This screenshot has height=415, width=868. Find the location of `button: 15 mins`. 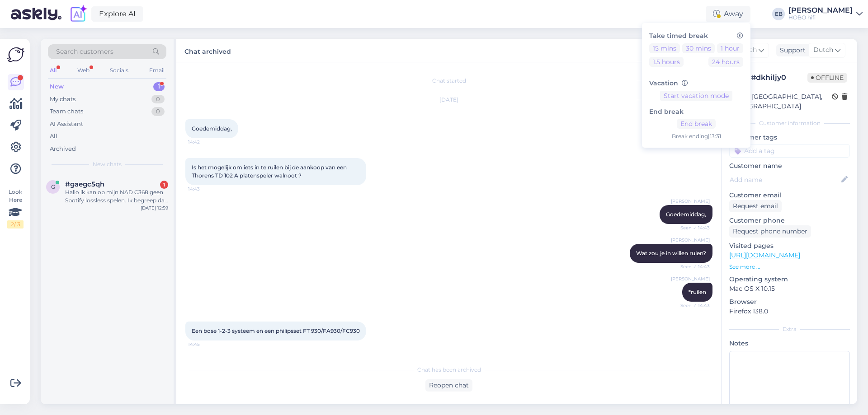

button: 15 mins is located at coordinates (664, 49).